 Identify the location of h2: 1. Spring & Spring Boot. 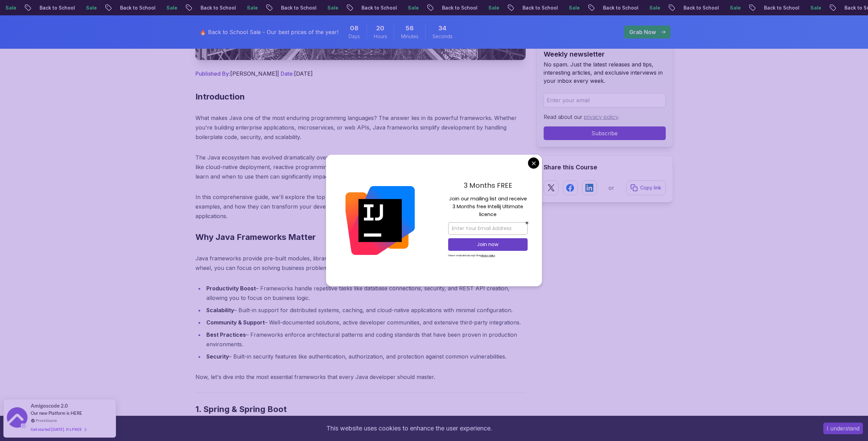
(360, 410).